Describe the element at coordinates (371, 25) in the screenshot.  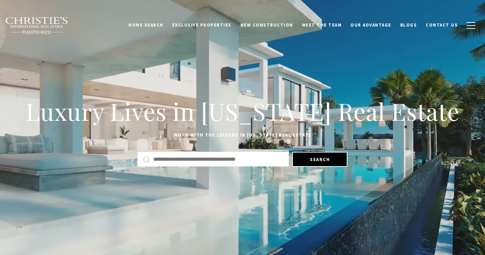
I see `a: Our Advantage` at that location.